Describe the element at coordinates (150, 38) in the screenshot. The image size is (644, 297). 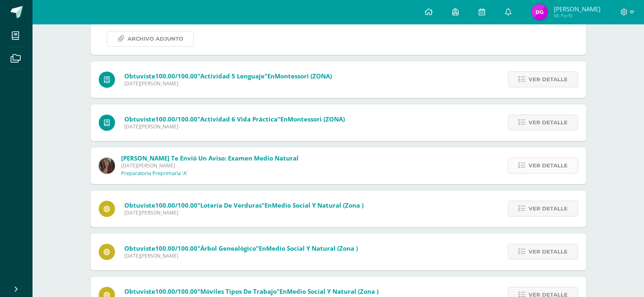
I see `a: Archivo Adjunto` at that location.